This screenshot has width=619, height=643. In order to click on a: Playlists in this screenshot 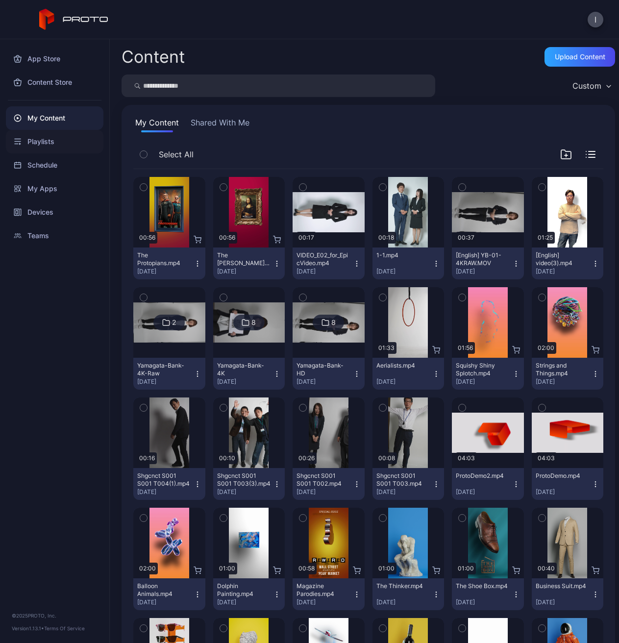, I will do `click(54, 142)`.